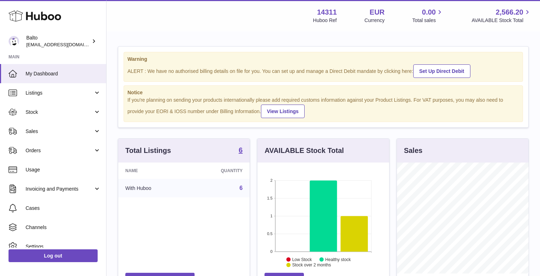  What do you see at coordinates (63, 74) in the screenshot?
I see `span: My Dashboard` at bounding box center [63, 74].